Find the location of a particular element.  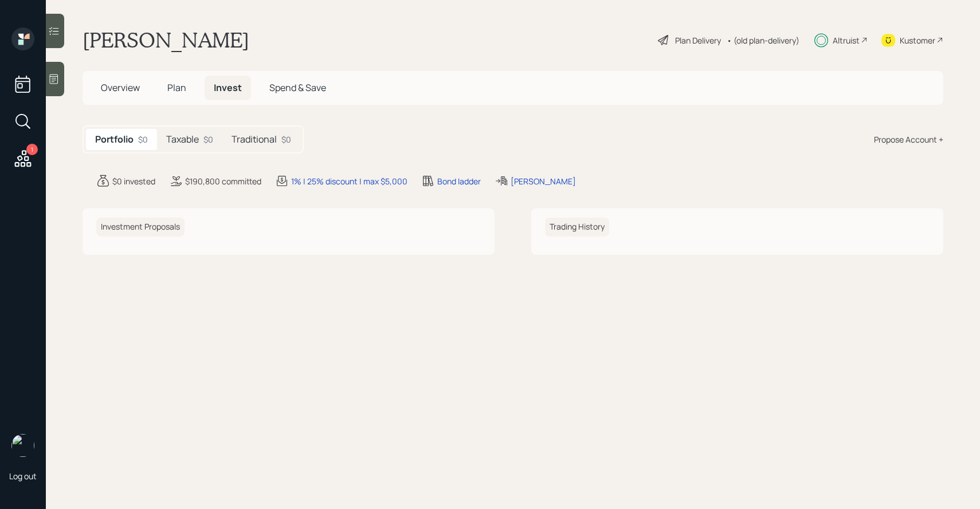

div: 1% | 25% discount | max $5,000 is located at coordinates (349, 181).